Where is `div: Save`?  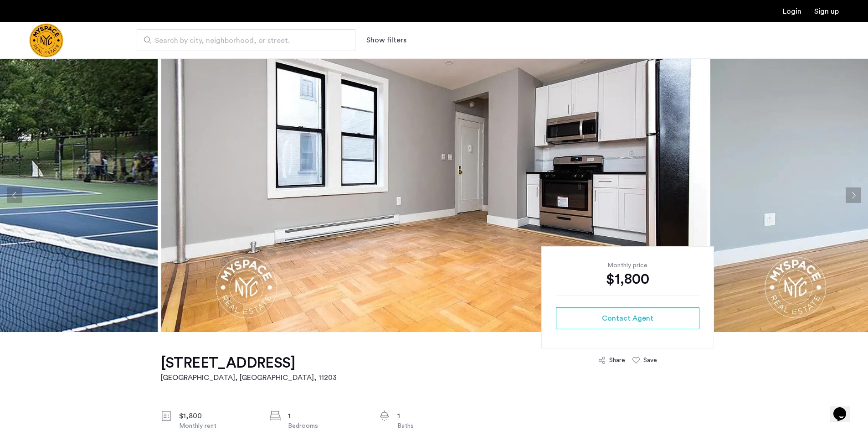
div: Save is located at coordinates (651, 360).